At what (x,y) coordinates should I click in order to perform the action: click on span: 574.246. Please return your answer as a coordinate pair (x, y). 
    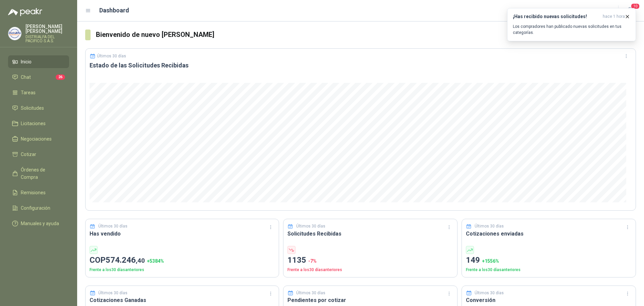
    Looking at the image, I should click on (125, 260).